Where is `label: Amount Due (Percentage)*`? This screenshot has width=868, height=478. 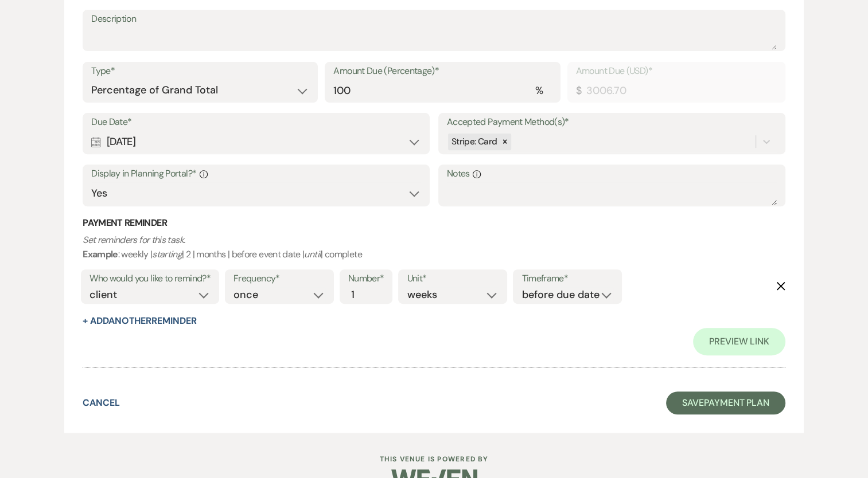
label: Amount Due (Percentage)* is located at coordinates (442, 71).